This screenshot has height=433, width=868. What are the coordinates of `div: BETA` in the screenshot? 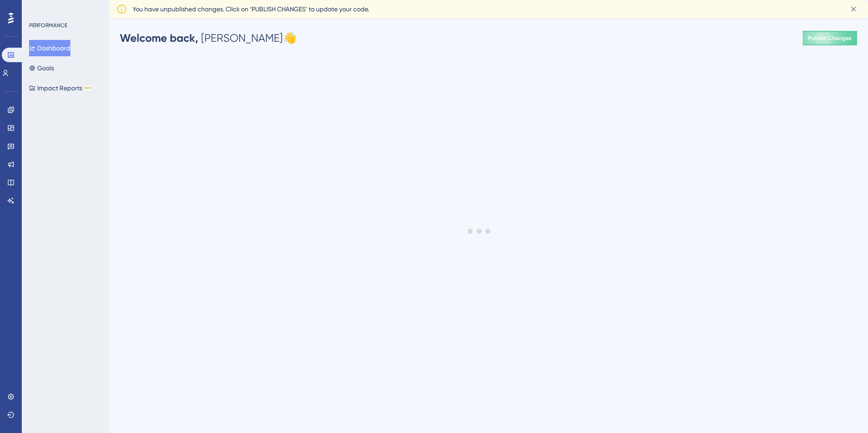 It's located at (88, 88).